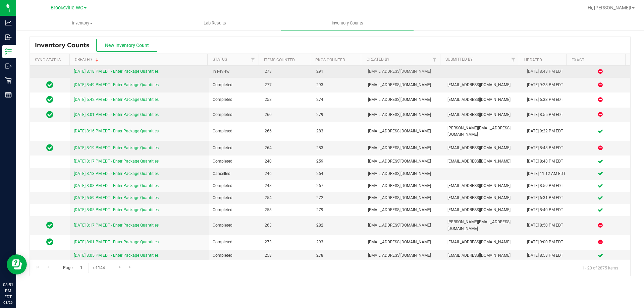 The image size is (644, 308). I want to click on span: New Inventory Count, so click(127, 45).